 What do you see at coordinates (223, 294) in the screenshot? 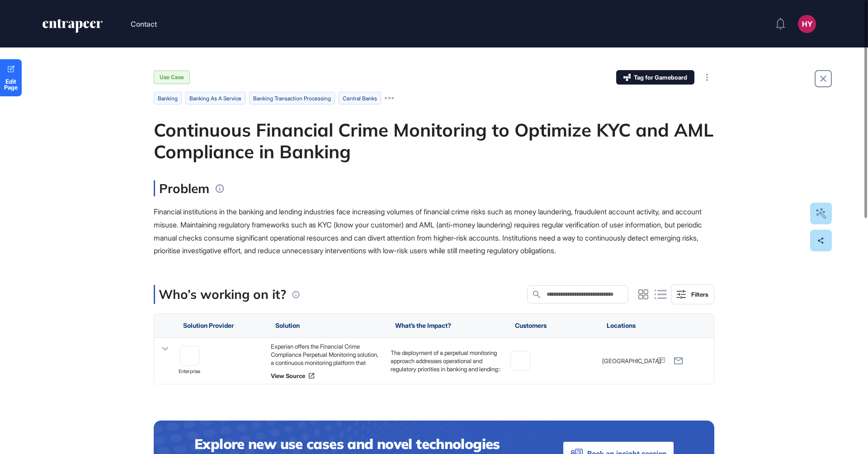
I see `p: Who’s working on it?` at bounding box center [223, 294].